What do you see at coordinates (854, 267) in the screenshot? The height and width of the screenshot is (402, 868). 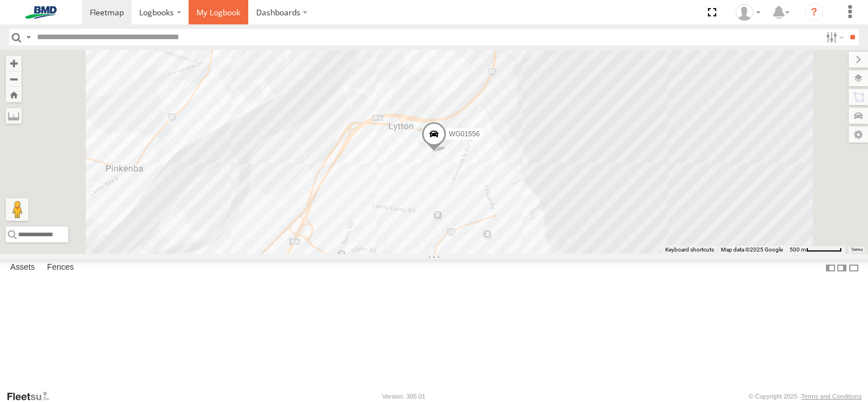 I see `label: Hide Summary Table` at bounding box center [854, 267].